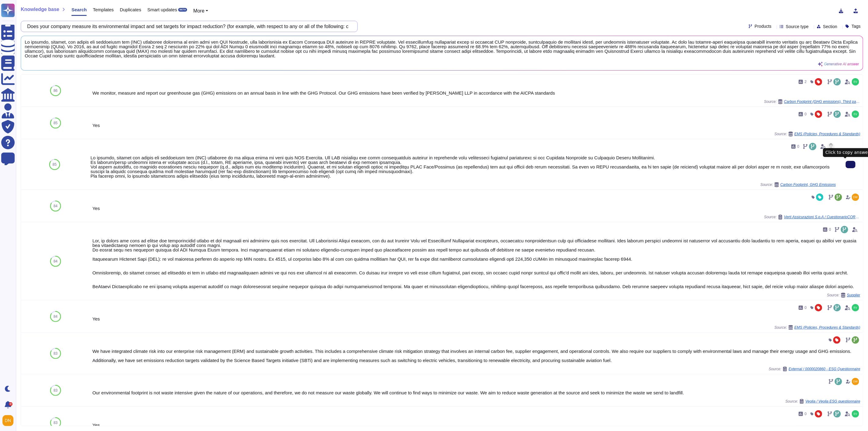  I want to click on span: Templates, so click(103, 9).